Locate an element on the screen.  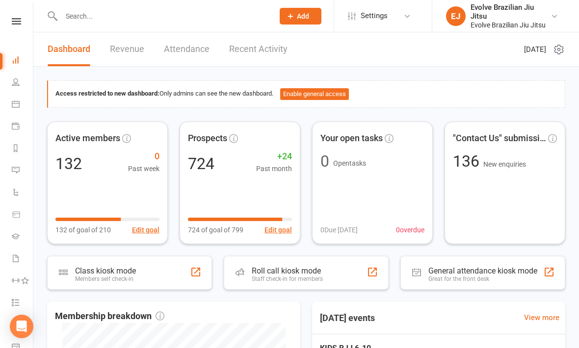
span: Prospects is located at coordinates (208, 138).